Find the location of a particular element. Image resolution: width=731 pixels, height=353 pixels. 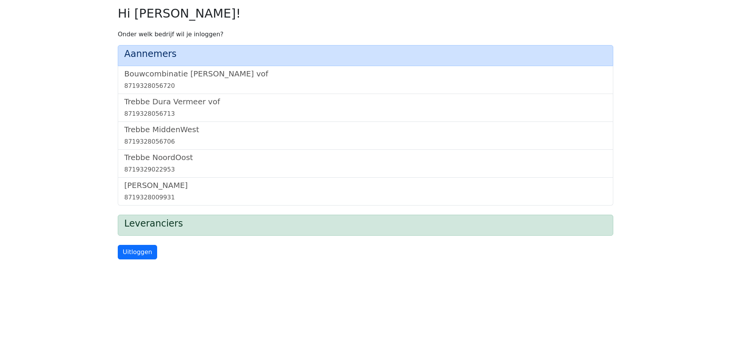

h4: Leveranciers is located at coordinates (366, 224).